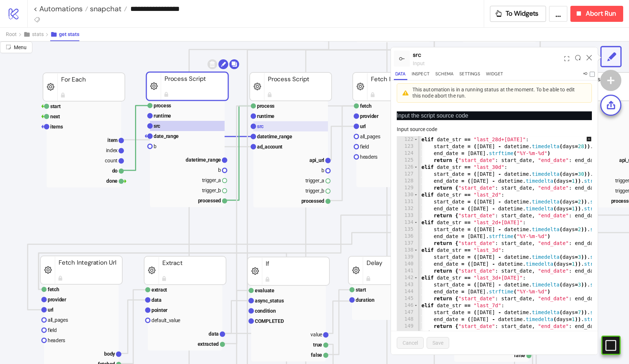 This screenshot has height=364, width=629. I want to click on text: headers, so click(369, 157).